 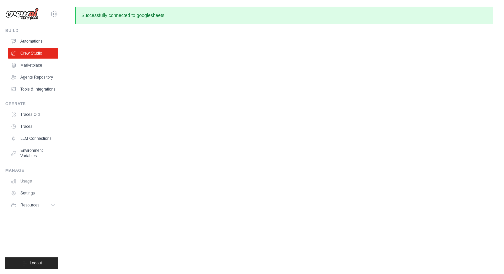 What do you see at coordinates (33, 53) in the screenshot?
I see `a: Crew Studio` at bounding box center [33, 53].